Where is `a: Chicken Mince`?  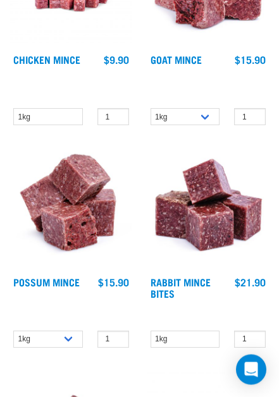
a: Chicken Mince is located at coordinates (47, 59).